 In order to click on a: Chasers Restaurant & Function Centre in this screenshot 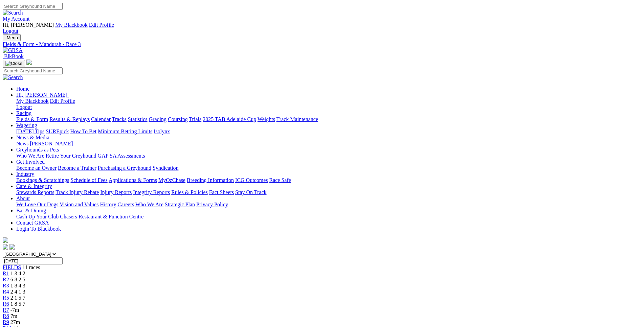, I will do `click(102, 216)`.